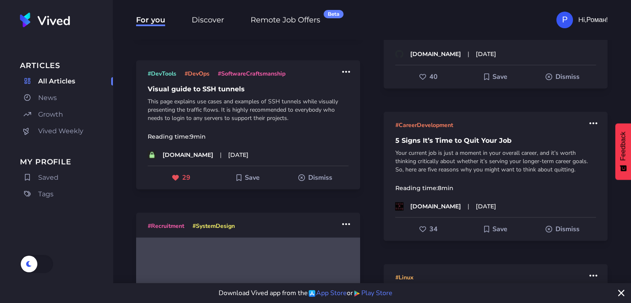 The width and height of the screenshot is (631, 303). Describe the element at coordinates (495, 170) in the screenshot. I see `a: 5 Signs It’s Time to Quit Your JobYour current job is just a moment in your overall career, and i...` at that location.